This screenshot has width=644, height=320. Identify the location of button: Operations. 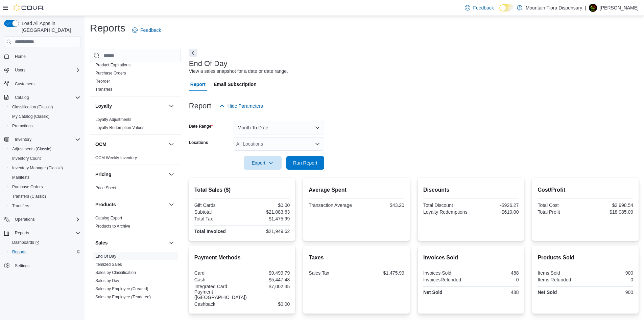
(42, 220).